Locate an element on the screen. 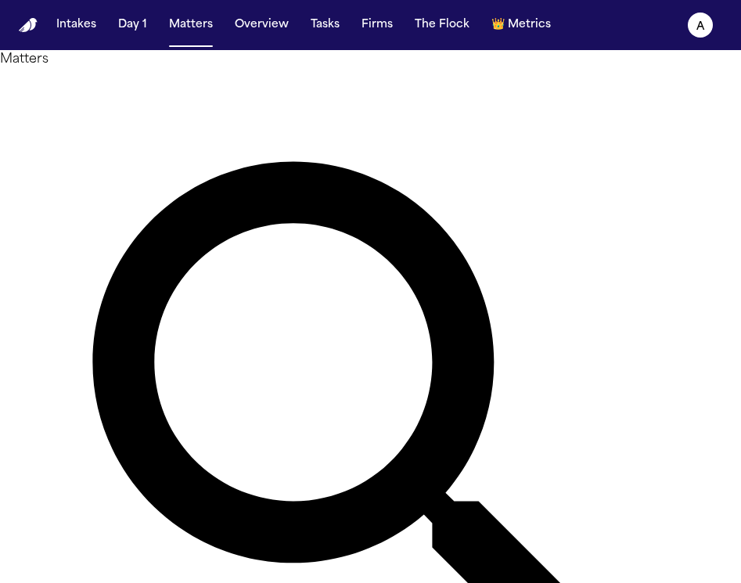  a: crownMetrics is located at coordinates (521, 25).